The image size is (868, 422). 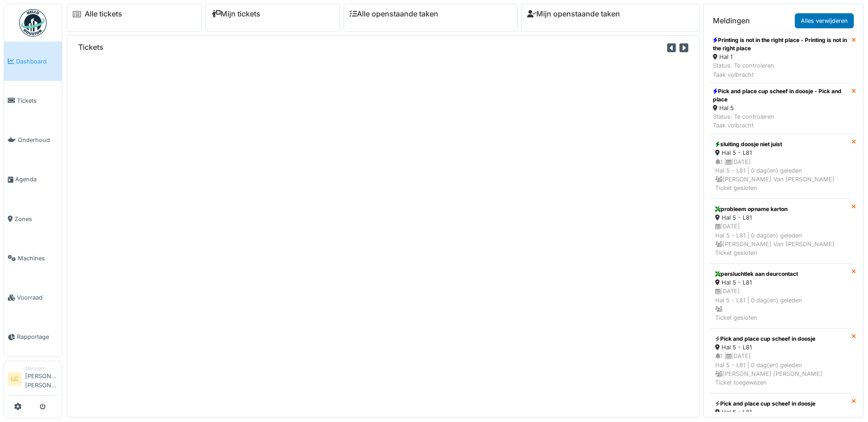 What do you see at coordinates (33, 179) in the screenshot?
I see `a: Agenda` at bounding box center [33, 179].